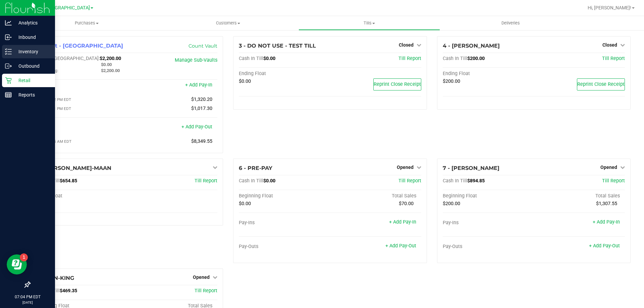  Describe the element at coordinates (369, 23) in the screenshot. I see `span: Tills` at that location.